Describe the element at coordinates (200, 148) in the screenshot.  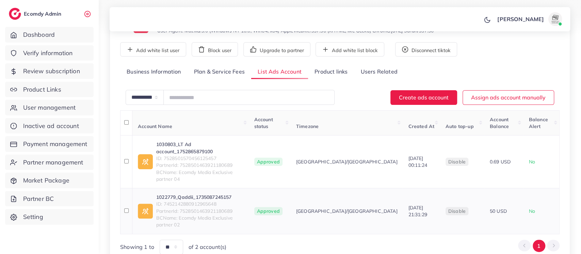
I see `a: 1030803_LT Ad account_1752865879100` at that location.